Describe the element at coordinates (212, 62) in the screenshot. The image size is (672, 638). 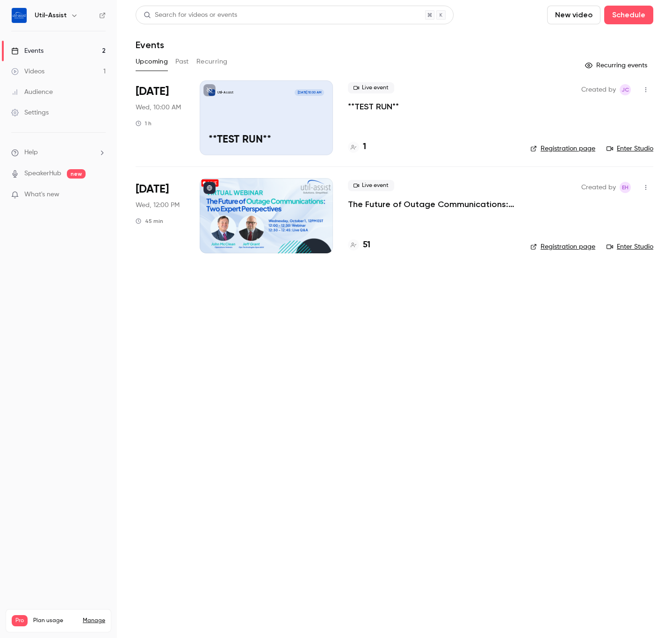
I see `button: Recurring` at that location.